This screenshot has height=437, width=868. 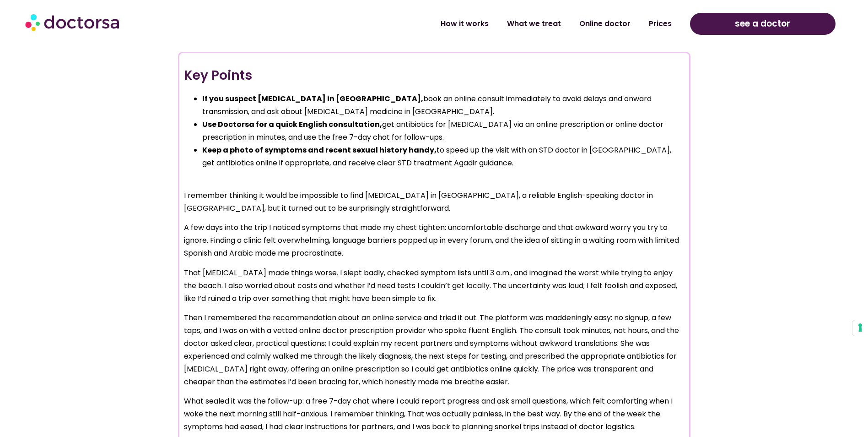 What do you see at coordinates (534, 24) in the screenshot?
I see `a: What we treat` at bounding box center [534, 24].